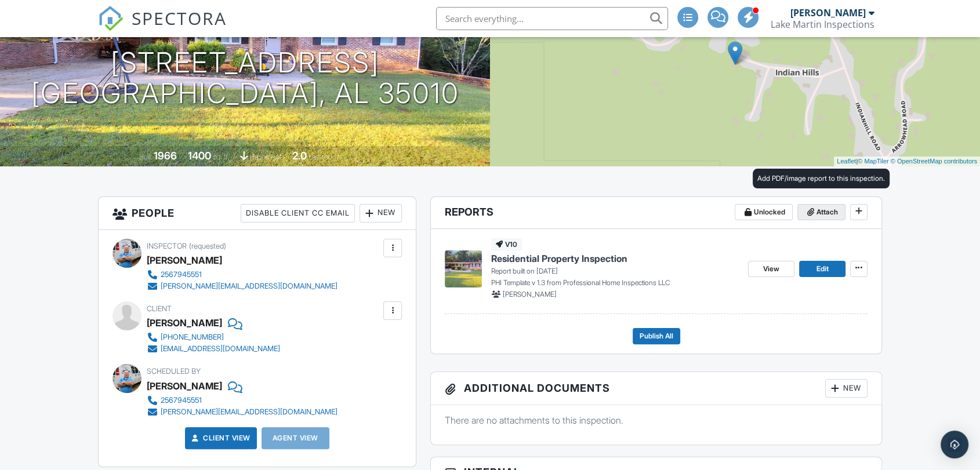 Image resolution: width=980 pixels, height=470 pixels. I want to click on span: sq. ft., so click(221, 156).